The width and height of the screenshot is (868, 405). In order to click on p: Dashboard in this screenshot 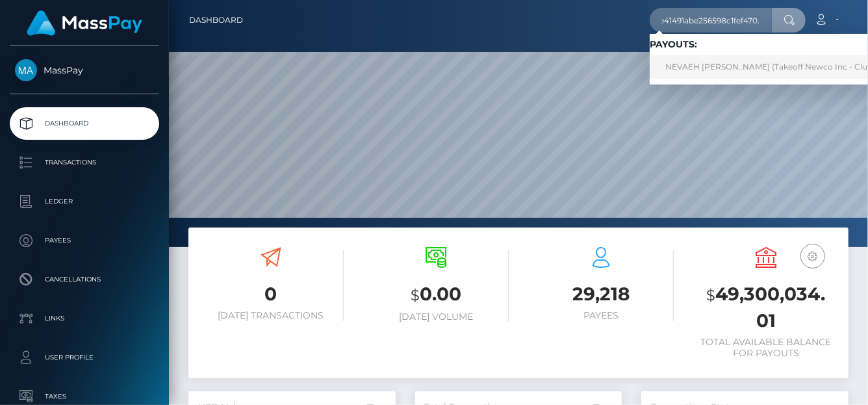, I will do `click(84, 123)`.